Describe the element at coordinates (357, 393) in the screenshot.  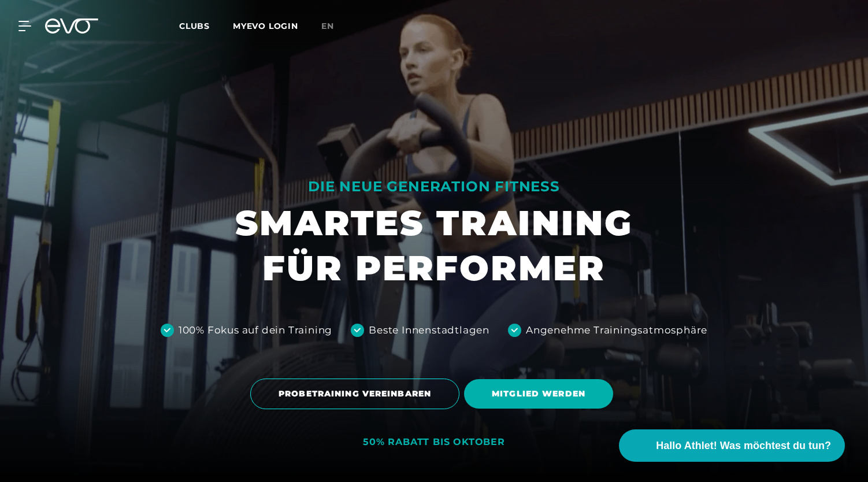
I see `a: PROBETRAINING VEREINBAREN` at that location.